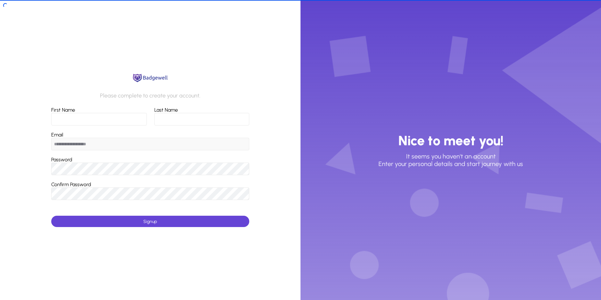 The width and height of the screenshot is (601, 300). Describe the element at coordinates (150, 78) in the screenshot. I see `img: logo.png` at that location.